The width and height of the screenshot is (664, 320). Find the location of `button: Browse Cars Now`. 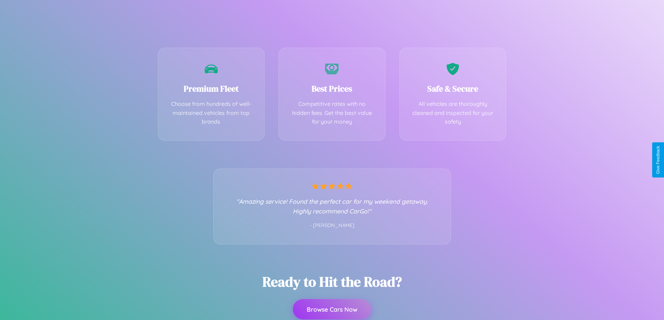

button: Browse Cars Now is located at coordinates (332, 310).